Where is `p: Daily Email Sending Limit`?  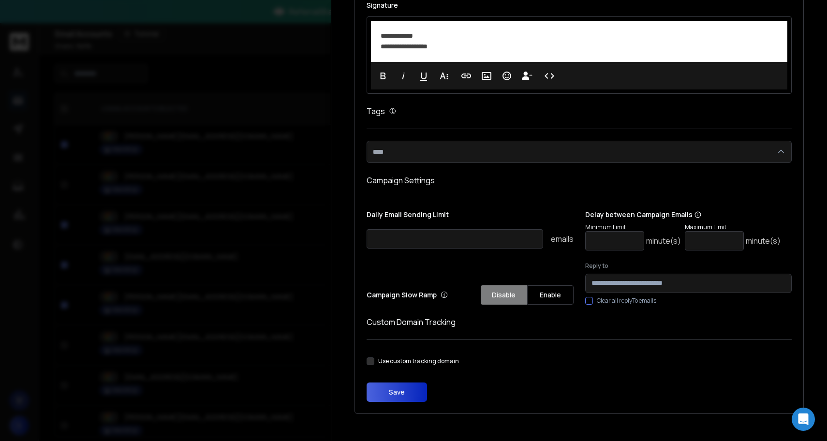
p: Daily Email Sending Limit is located at coordinates (470, 217).